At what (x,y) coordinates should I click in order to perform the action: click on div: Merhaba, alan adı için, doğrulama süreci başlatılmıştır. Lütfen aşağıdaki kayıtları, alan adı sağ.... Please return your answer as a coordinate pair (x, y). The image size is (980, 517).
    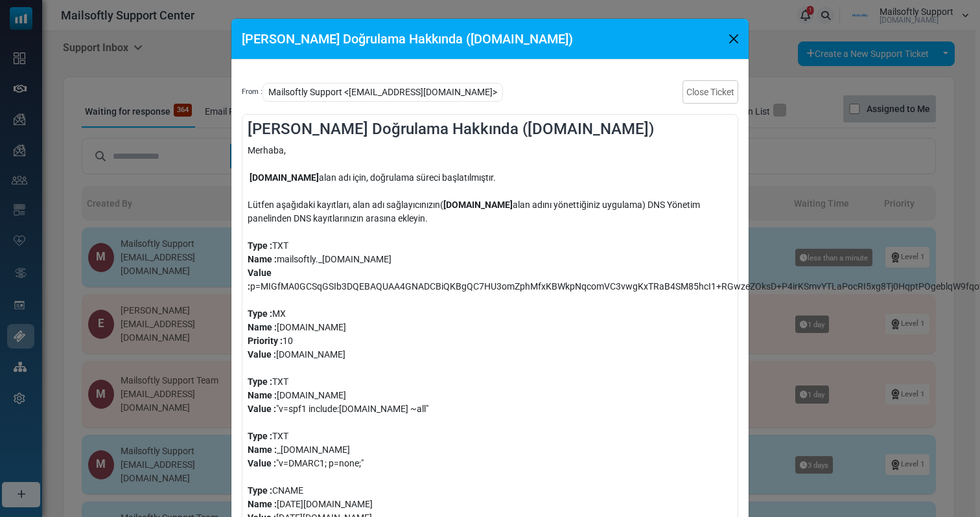
    Looking at the image, I should click on (490, 191).